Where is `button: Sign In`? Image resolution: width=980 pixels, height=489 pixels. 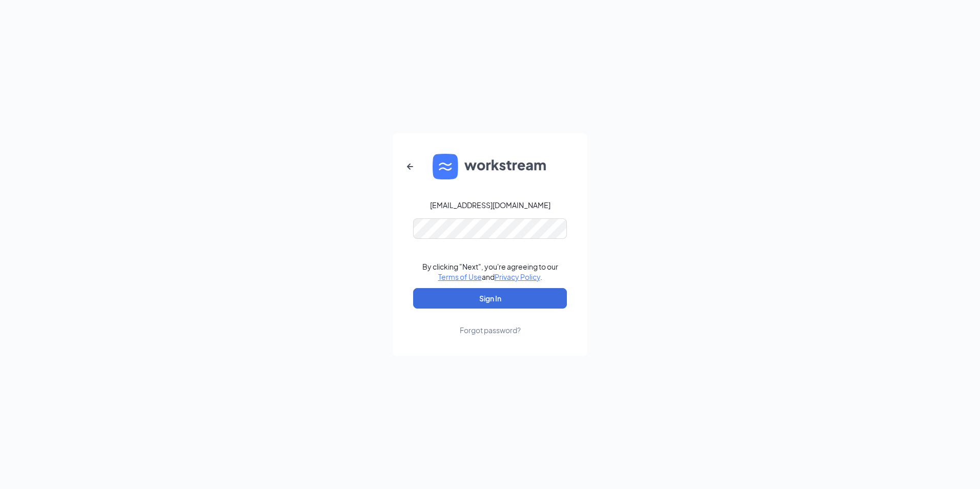
button: Sign In is located at coordinates (490, 299).